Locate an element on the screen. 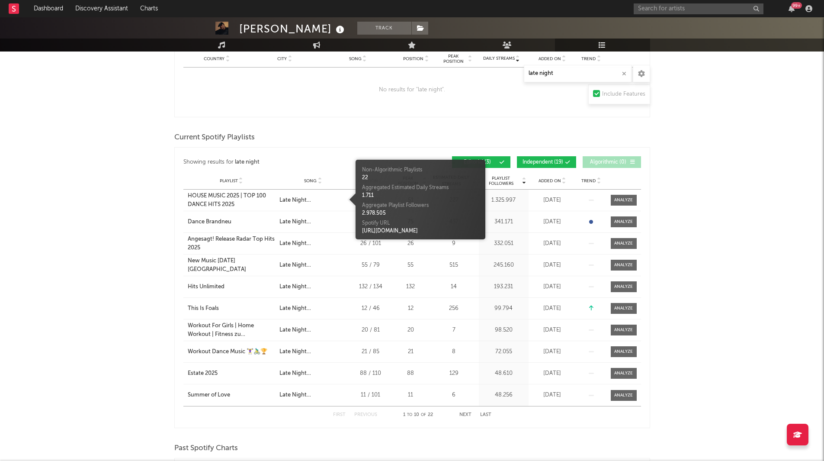 The height and width of the screenshot is (461, 824). div: This Is Foals is located at coordinates (203, 309).